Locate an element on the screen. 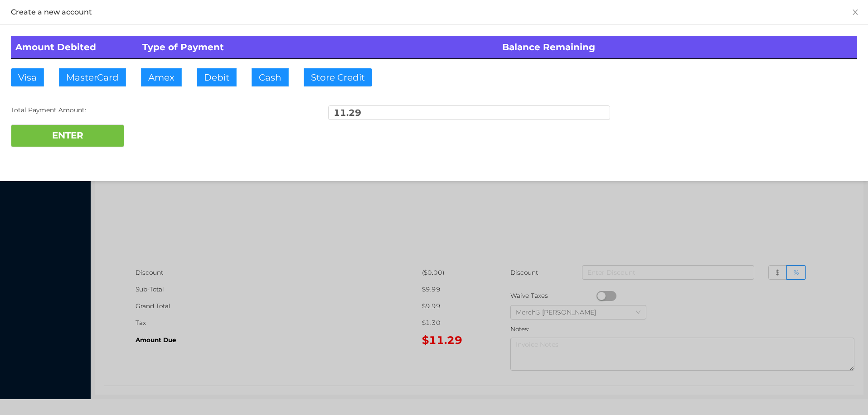  th: Amount Debited is located at coordinates (74, 47).